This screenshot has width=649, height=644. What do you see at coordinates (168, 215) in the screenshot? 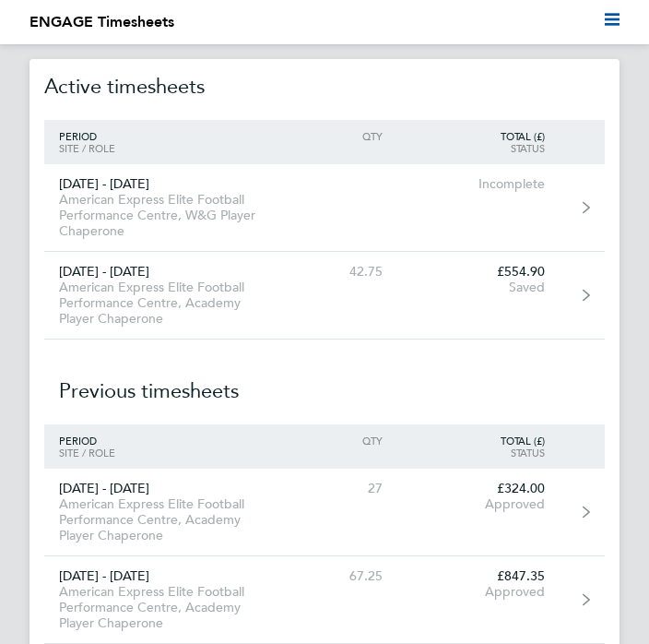
I see `div: American Express Elite Football Performance Centre, W&G Player Chaperone` at bounding box center [168, 215].